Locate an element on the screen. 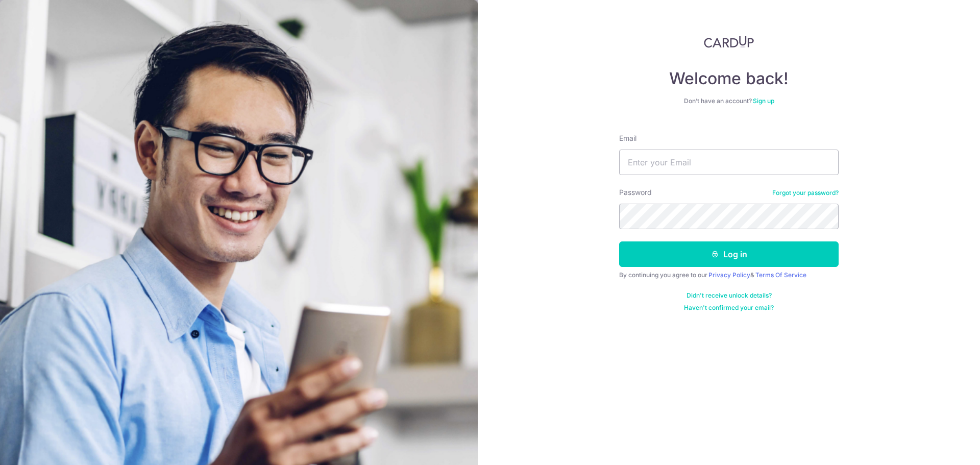  input: Enter your Email is located at coordinates (729, 162).